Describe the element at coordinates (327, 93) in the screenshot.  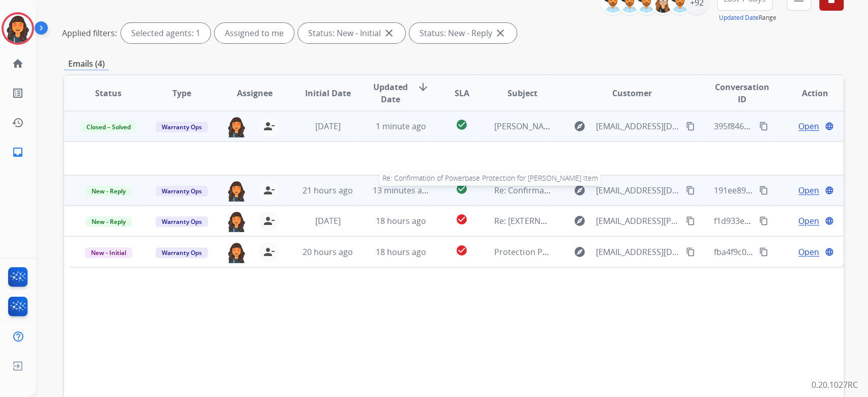
I see `span: Initial Date` at that location.